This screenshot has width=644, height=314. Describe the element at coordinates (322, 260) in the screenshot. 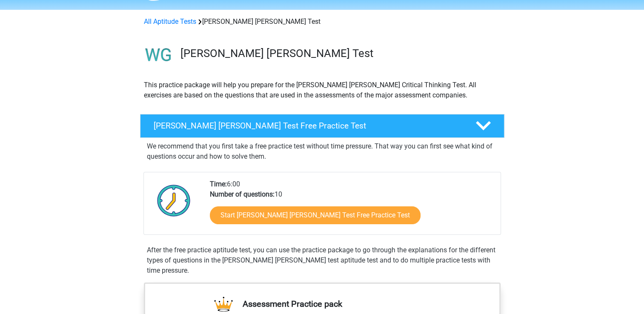

I see `div: After the free practice aptitude test, you can use the practice package to go through the explana...` at that location.